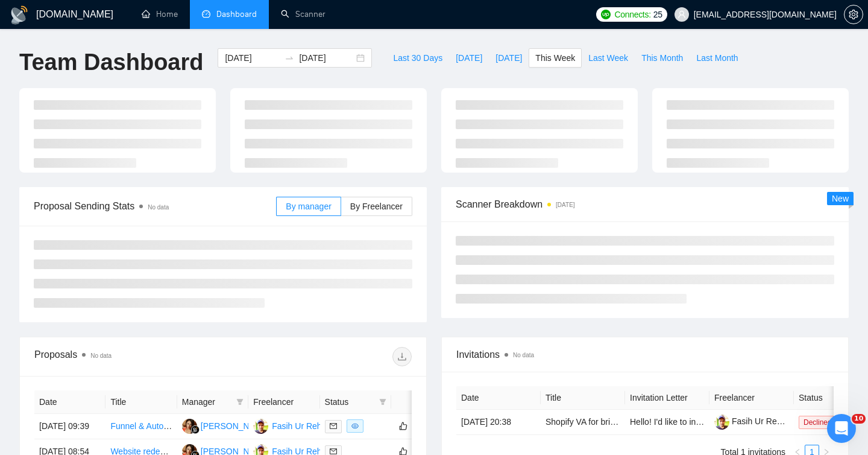  What do you see at coordinates (418, 58) in the screenshot?
I see `button: Last 30 Days` at bounding box center [418, 58].